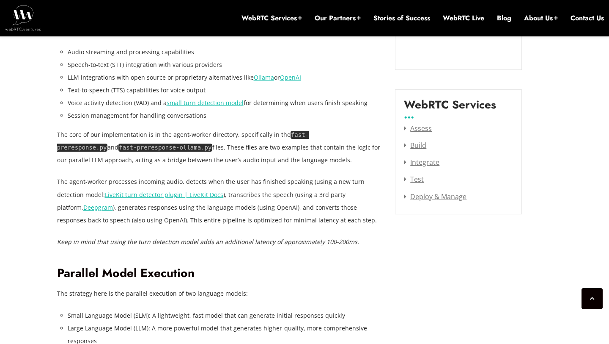 This screenshot has height=344, width=609. I want to click on a: WebRTC Services, so click(272, 18).